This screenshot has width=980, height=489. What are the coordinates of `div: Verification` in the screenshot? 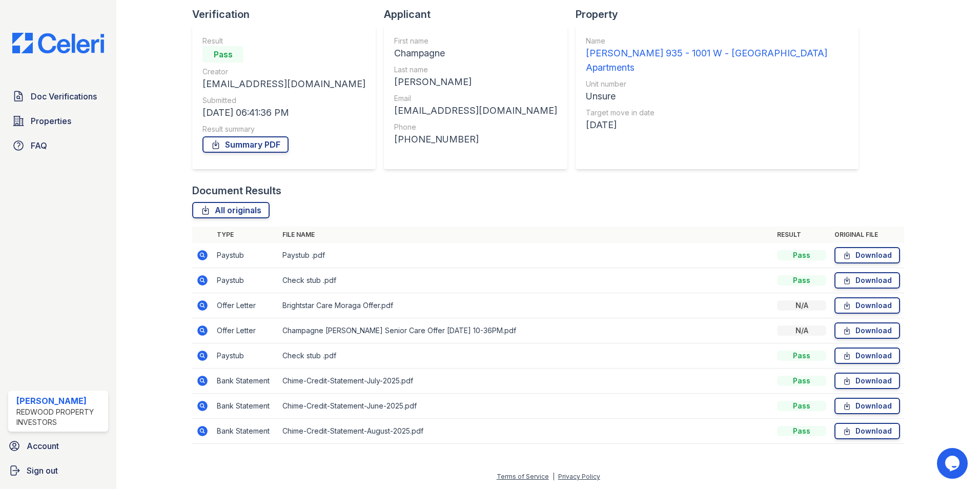 It's located at (288, 14).